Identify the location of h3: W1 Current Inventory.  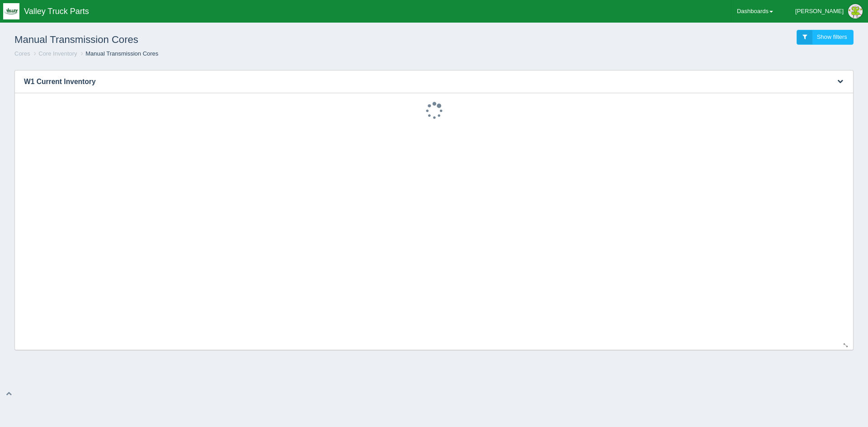
(420, 82).